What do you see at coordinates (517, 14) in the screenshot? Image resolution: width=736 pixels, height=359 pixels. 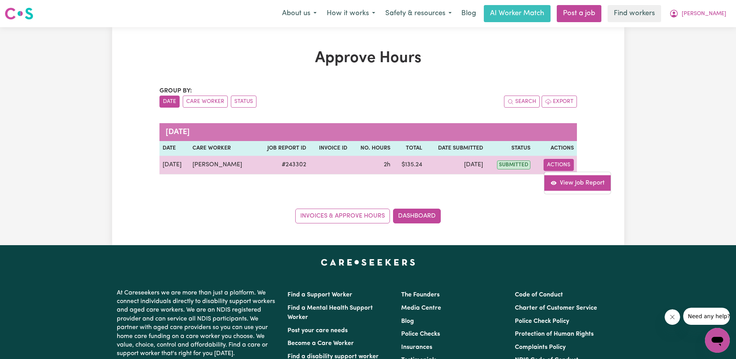 I see `a: AI Worker Match` at bounding box center [517, 14].